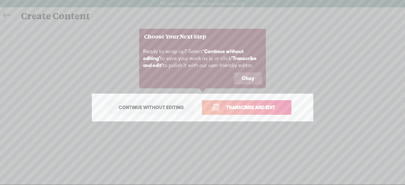  Describe the element at coordinates (248, 78) in the screenshot. I see `button: Okay` at that location.